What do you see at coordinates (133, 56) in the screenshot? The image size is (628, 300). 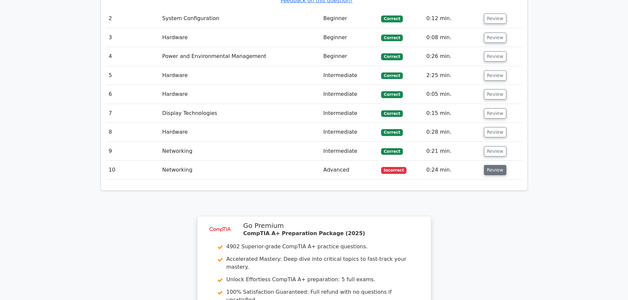 I see `td: 4` at bounding box center [133, 56].